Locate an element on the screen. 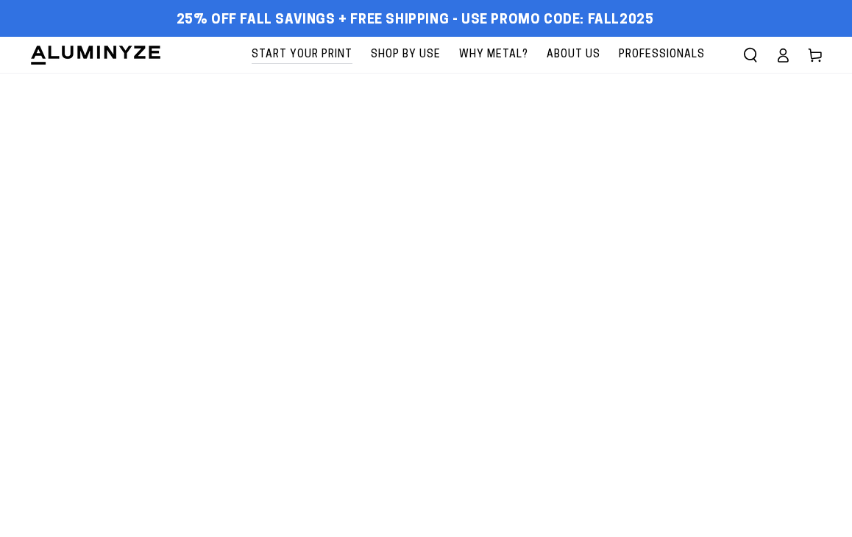 This screenshot has height=537, width=852. a: Professionals is located at coordinates (662, 54).